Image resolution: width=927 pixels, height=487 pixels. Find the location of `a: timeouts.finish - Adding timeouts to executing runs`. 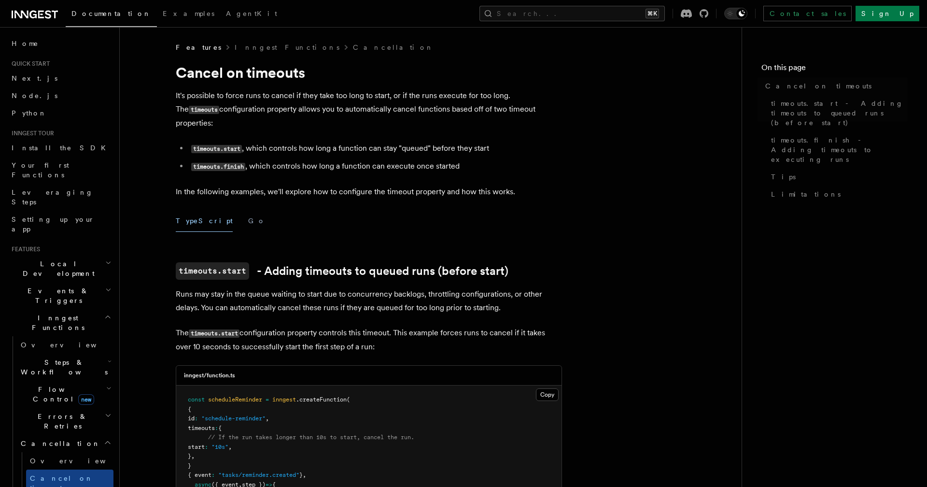

a: timeouts.finish - Adding timeouts to executing runs is located at coordinates (837, 150).